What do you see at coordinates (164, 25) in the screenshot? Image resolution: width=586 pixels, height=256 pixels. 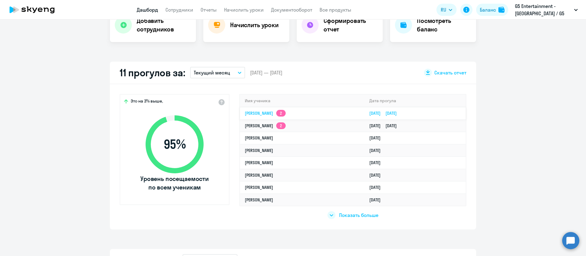 I see `h4: Добавить сотрудников` at bounding box center [164, 25].